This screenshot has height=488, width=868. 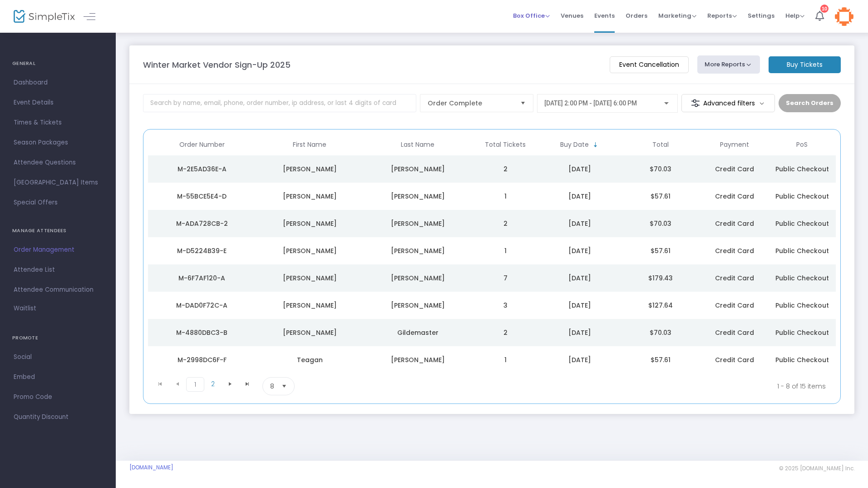 What do you see at coordinates (202, 196) in the screenshot?
I see `div: M-55BCE5E4-D` at bounding box center [202, 196].